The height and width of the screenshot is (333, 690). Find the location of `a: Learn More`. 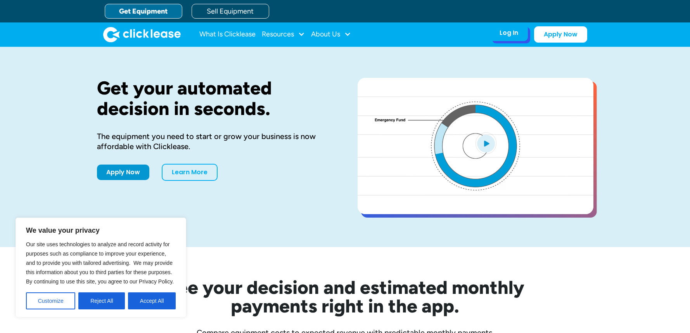

a: Learn More is located at coordinates (190, 173).